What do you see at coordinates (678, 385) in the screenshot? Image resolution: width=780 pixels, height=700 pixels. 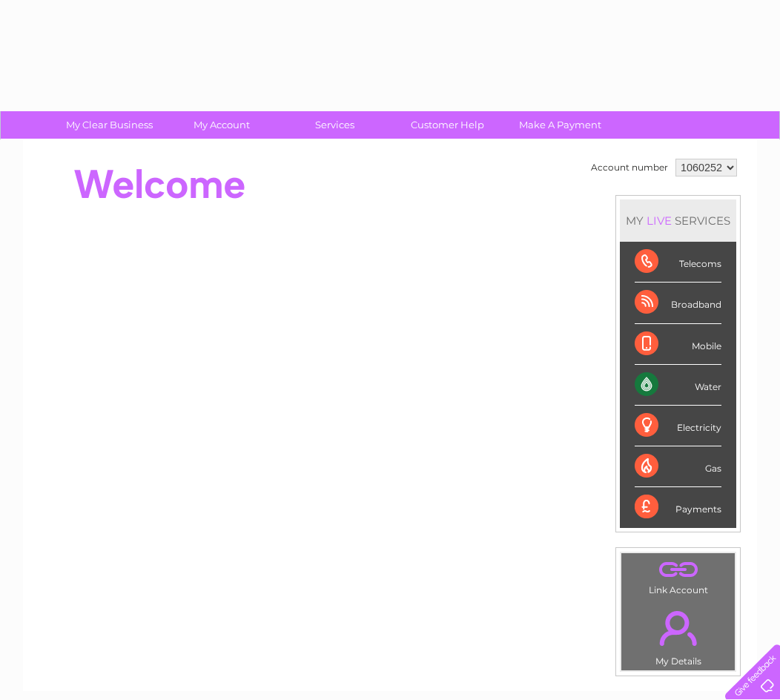 I see `div: Water` at bounding box center [678, 385].